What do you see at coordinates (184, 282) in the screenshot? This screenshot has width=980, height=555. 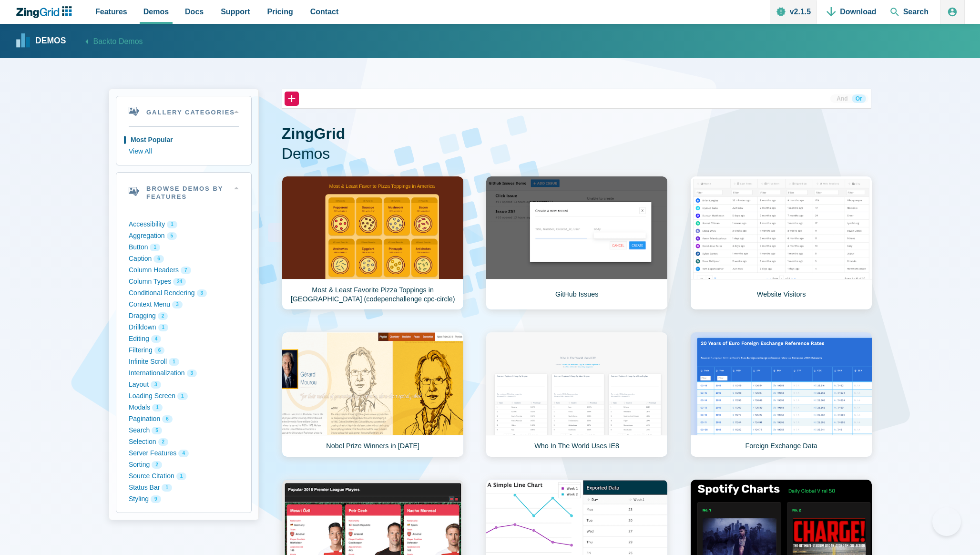 I see `button: Column Types 24` at bounding box center [184, 282].